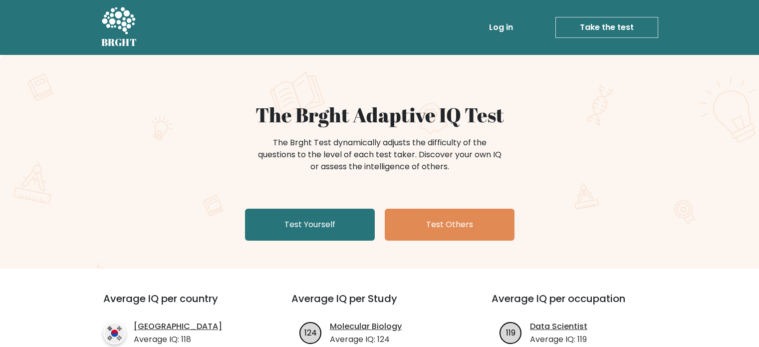 The height and width of the screenshot is (347, 759). I want to click on a: Log in, so click(501, 27).